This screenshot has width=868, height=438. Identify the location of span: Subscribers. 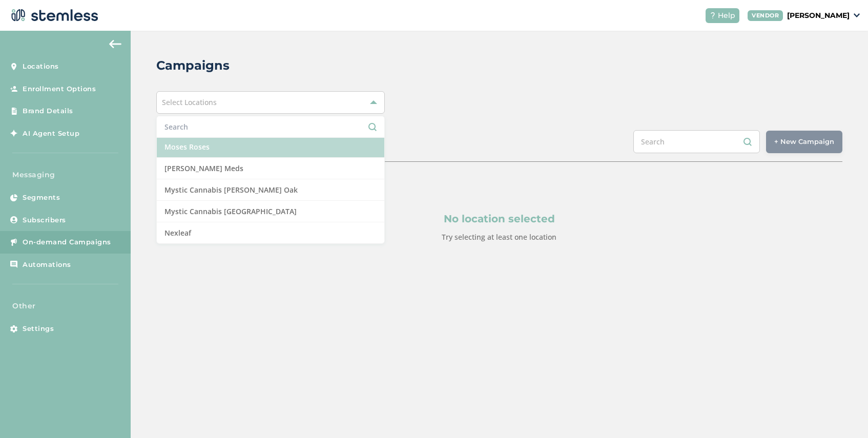
(44, 220).